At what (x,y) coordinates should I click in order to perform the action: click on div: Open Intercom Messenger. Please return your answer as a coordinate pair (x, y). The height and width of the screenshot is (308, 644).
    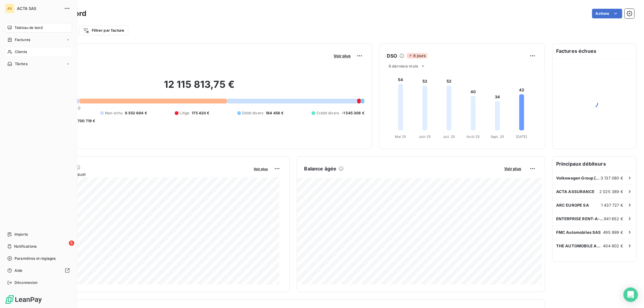
    Looking at the image, I should click on (631, 295).